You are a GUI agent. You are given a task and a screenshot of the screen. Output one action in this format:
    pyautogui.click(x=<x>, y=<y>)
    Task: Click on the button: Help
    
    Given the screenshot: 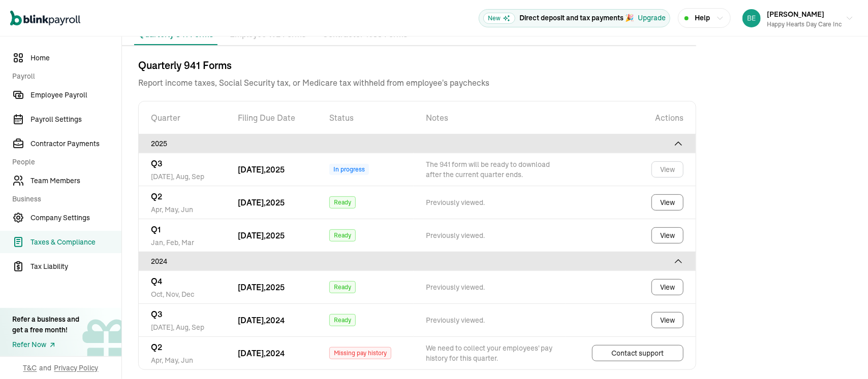 What is the action you would take?
    pyautogui.click(x=705, y=18)
    